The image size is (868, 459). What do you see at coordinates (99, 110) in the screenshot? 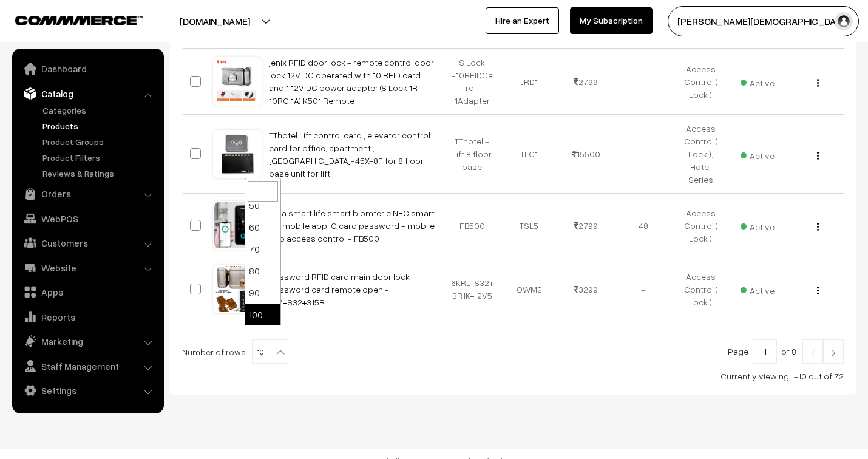
I see `a: Categories` at bounding box center [99, 110].